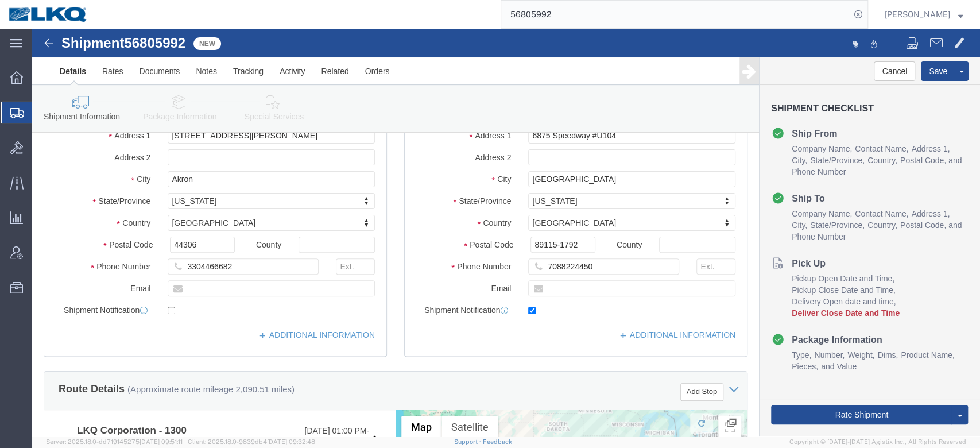  I want to click on span: Matt Harvey, so click(918, 15).